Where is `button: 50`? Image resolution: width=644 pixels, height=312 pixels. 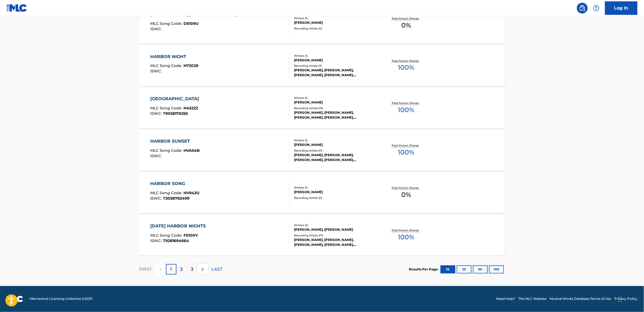
button: 50 is located at coordinates (480, 269).